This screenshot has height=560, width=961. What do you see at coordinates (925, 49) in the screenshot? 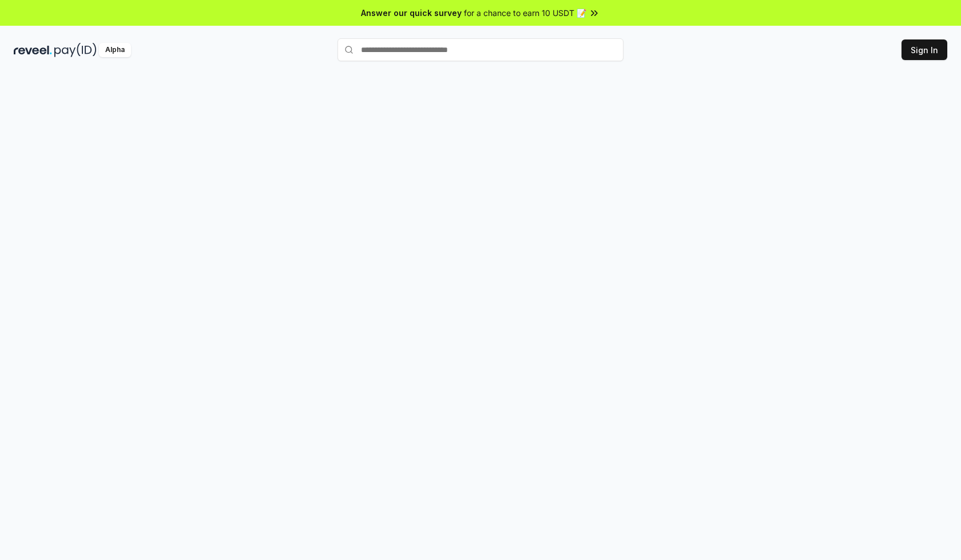
I see `button: Sign In` at bounding box center [925, 49].